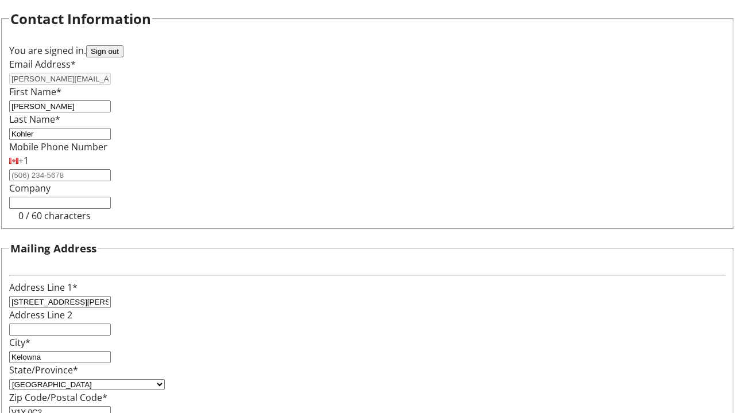  Describe the element at coordinates (60, 302) in the screenshot. I see `input: Address` at that location.